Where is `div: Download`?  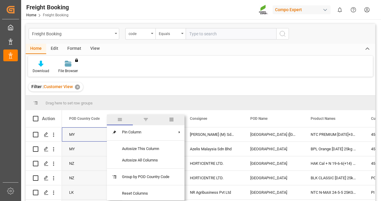
div: Download is located at coordinates (41, 71).